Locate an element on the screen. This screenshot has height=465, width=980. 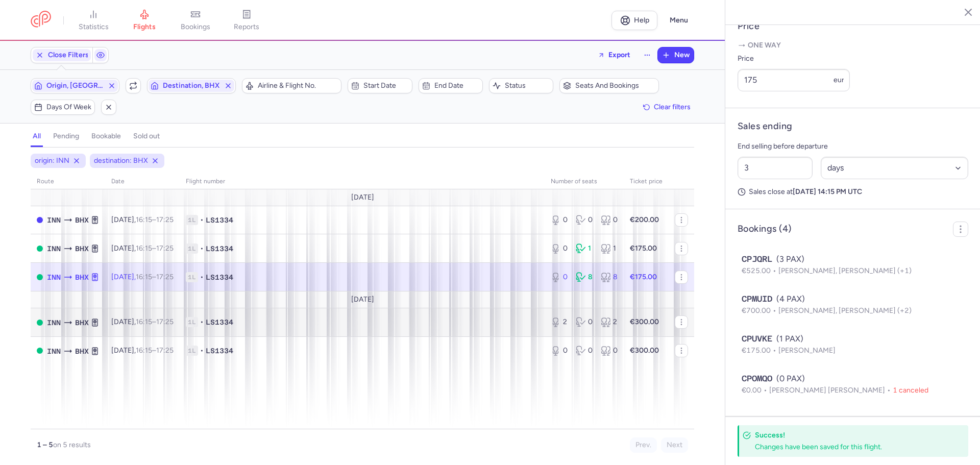
button: Next is located at coordinates (674, 445).